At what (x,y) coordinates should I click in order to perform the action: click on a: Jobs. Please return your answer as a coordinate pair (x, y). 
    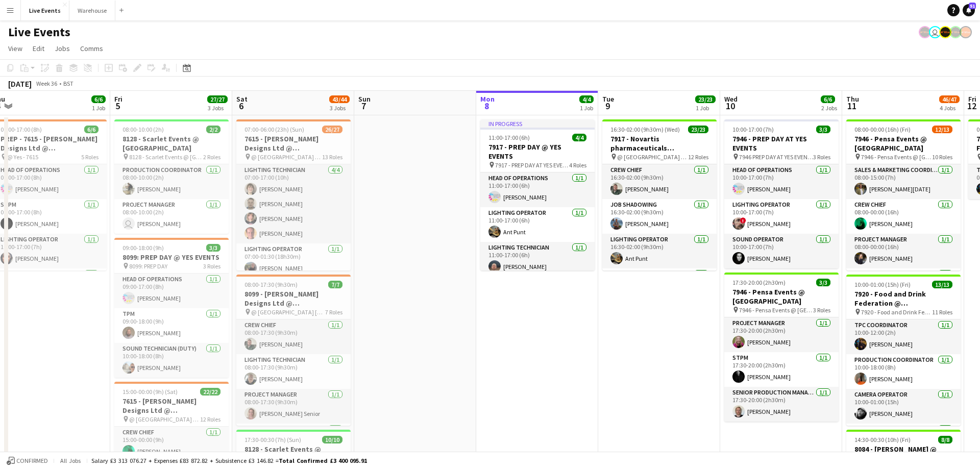
    Looking at the image, I should click on (62, 48).